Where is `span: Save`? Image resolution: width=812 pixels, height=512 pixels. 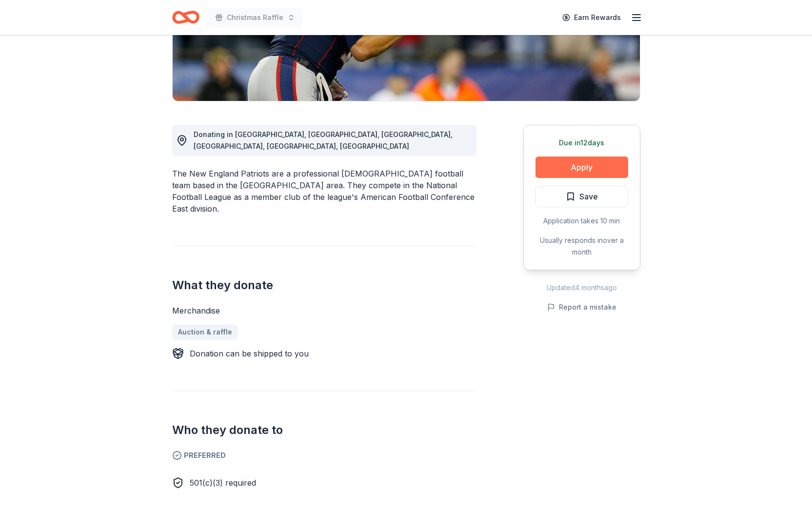 span: Save is located at coordinates (588, 196).